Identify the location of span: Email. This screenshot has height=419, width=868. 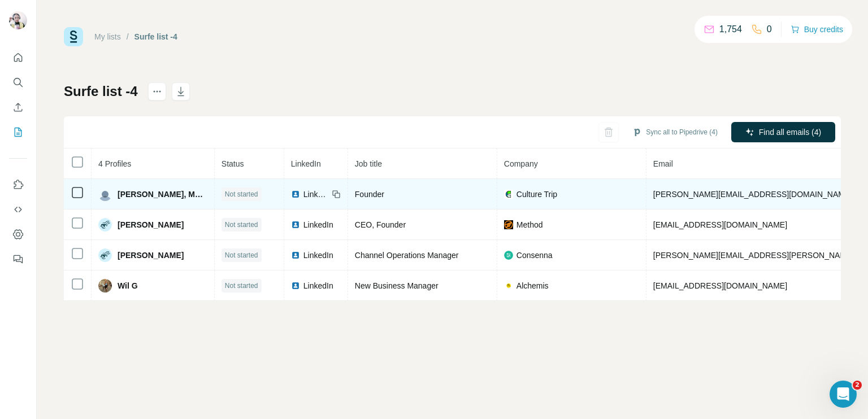
(663, 164).